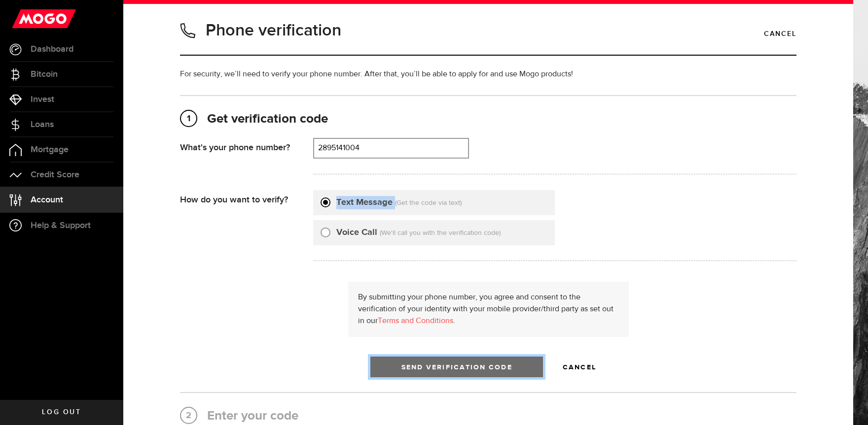 The image size is (868, 425). What do you see at coordinates (488, 120) in the screenshot?
I see `h2: Get verification code` at bounding box center [488, 120].